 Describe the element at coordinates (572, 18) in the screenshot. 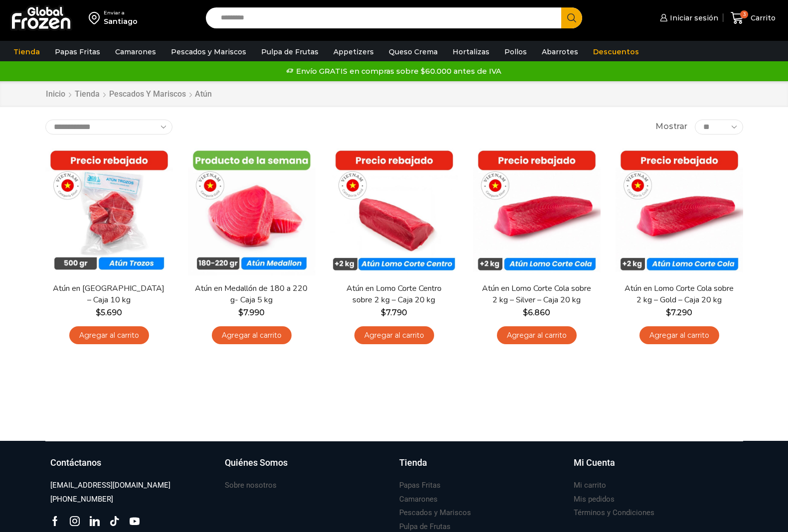

I see `button: Search button` at that location.